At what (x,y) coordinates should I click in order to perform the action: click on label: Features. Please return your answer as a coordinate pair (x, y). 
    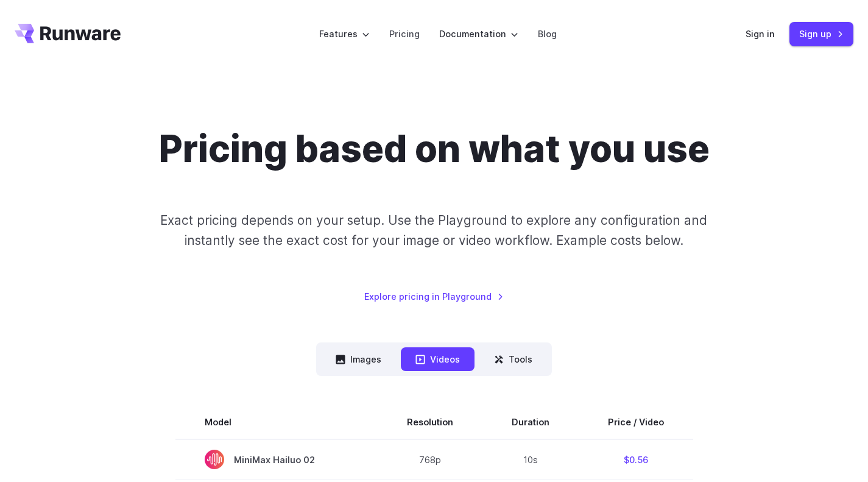
    Looking at the image, I should click on (344, 33).